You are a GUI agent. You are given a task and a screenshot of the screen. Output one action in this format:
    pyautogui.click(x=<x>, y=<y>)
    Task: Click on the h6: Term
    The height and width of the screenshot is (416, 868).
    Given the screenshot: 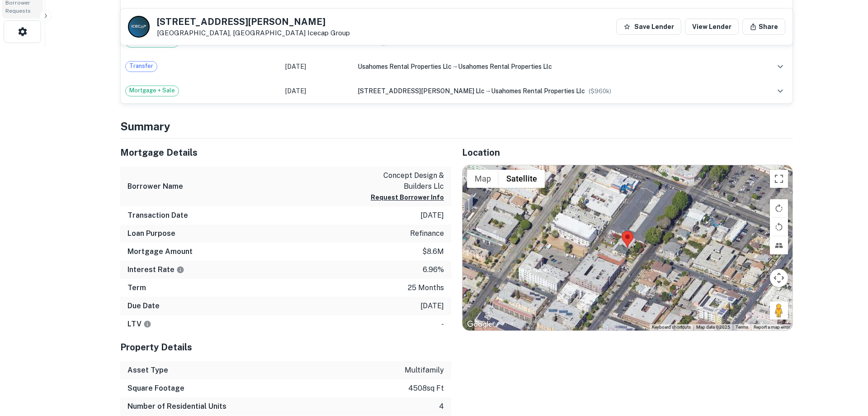 What is the action you would take?
    pyautogui.click(x=136, y=288)
    